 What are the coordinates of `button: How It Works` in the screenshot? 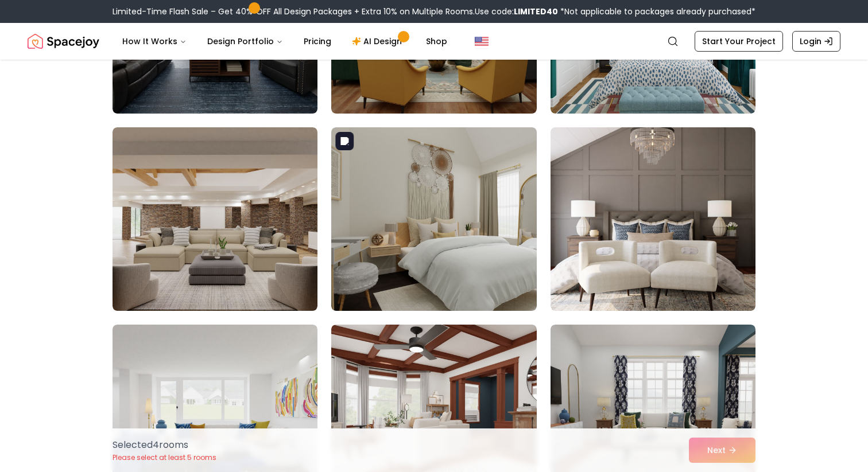 It's located at (155, 41).